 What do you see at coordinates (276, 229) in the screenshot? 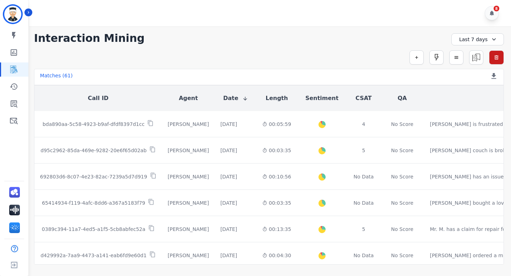
I see `div: 00:13:35` at bounding box center [276, 229].